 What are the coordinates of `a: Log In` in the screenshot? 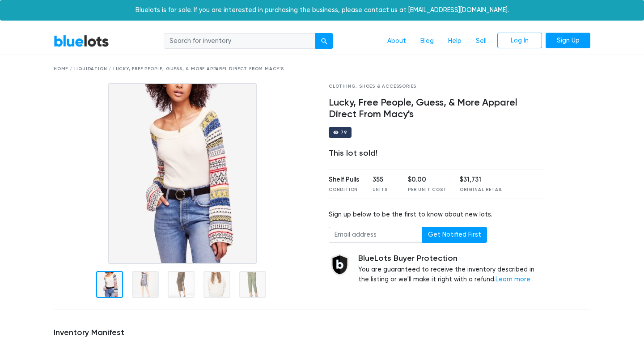 It's located at (519, 41).